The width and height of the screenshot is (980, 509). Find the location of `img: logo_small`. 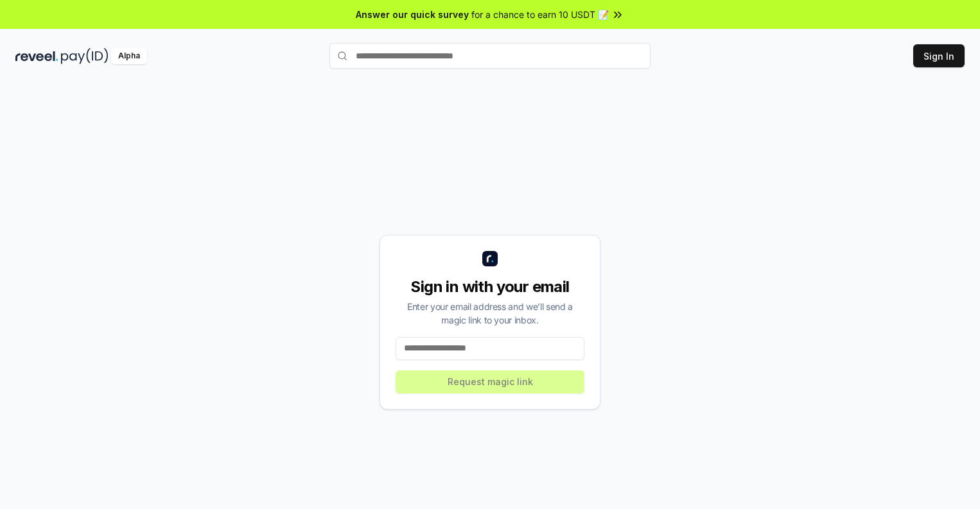

img: logo_small is located at coordinates (490, 259).